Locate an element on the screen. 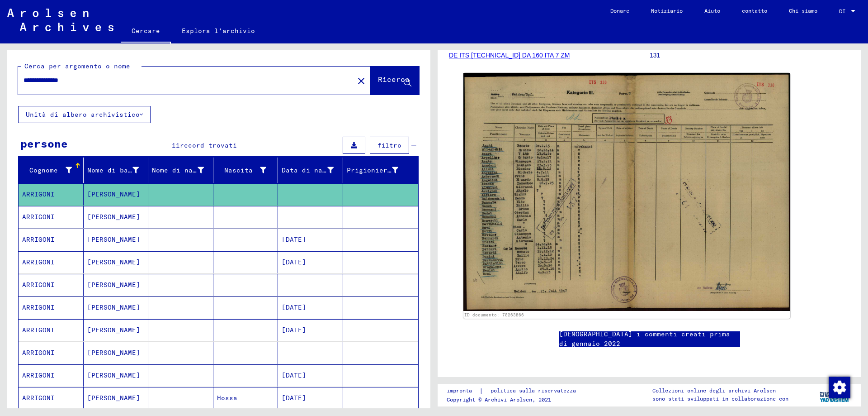  font: Aiuto is located at coordinates (712, 11).